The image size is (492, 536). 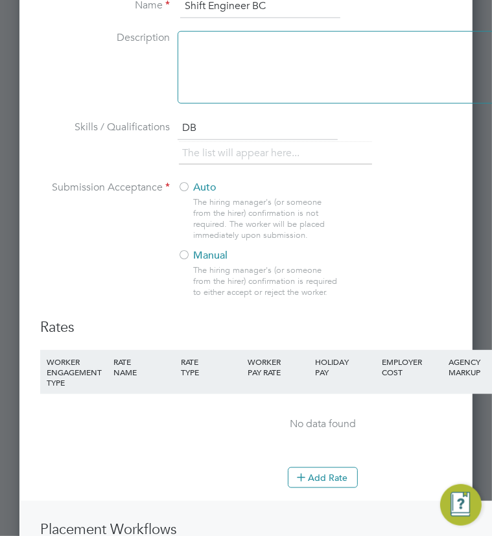 I want to click on div: The hiring manager's (or someone from the hirer) confirmation is not required. The worker will be..., so click(x=267, y=219).